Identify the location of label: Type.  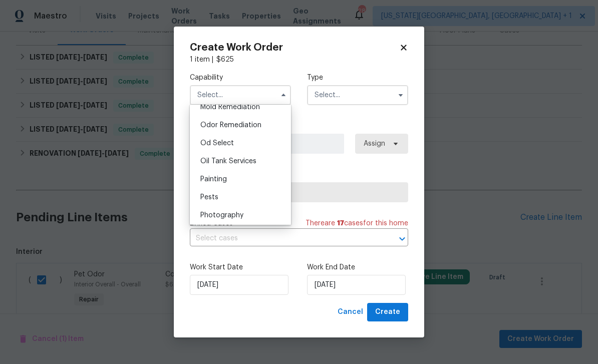
(357, 77).